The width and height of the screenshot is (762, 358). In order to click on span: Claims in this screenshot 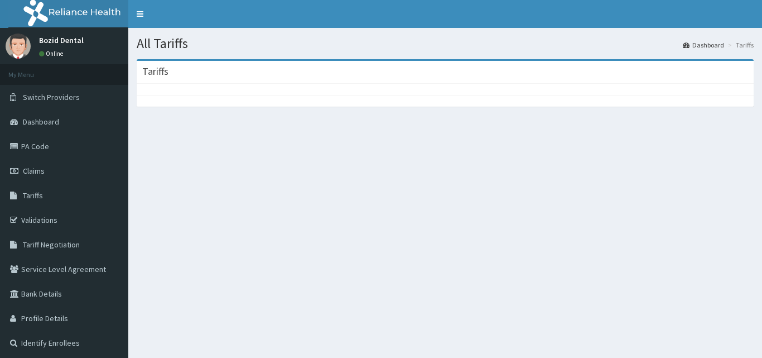, I will do `click(33, 171)`.